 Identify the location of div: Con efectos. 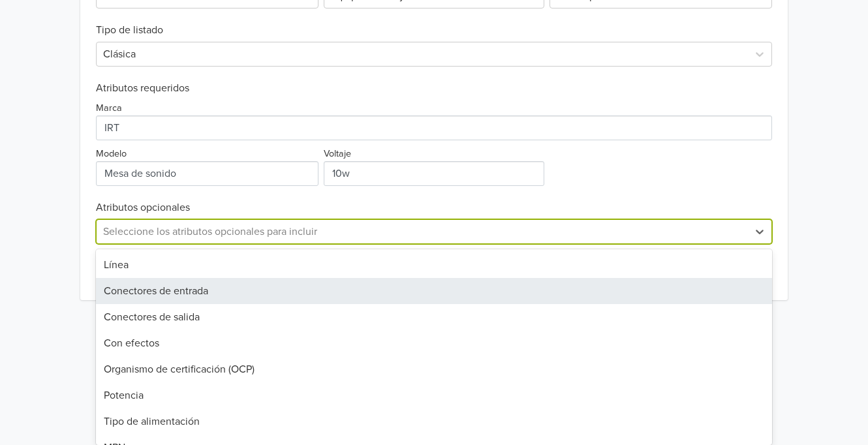
(433, 343).